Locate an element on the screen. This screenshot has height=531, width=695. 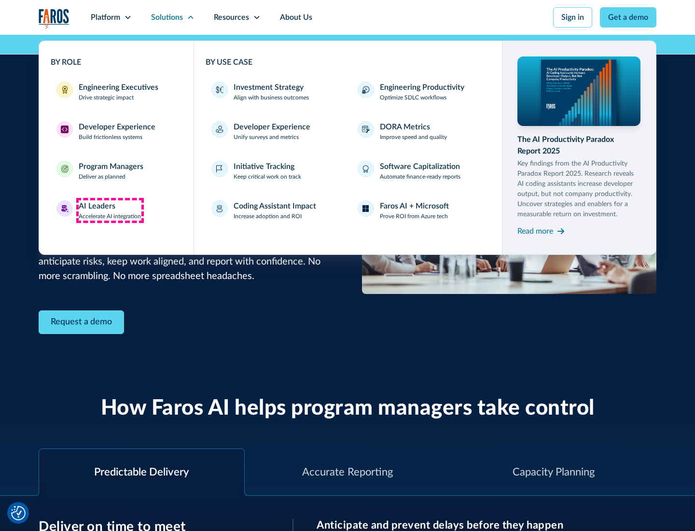
img: Program Managers is located at coordinates (65, 169).